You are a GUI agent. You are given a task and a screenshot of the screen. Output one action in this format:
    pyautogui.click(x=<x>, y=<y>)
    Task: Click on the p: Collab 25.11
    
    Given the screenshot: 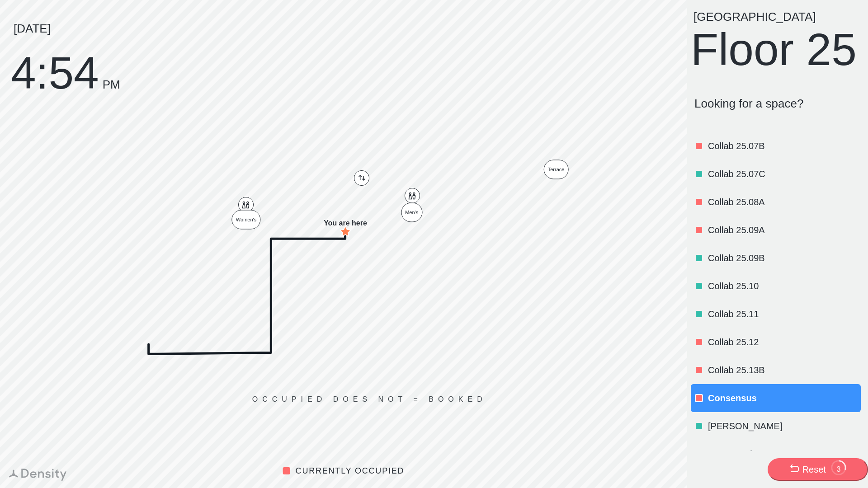 What is the action you would take?
    pyautogui.click(x=783, y=314)
    